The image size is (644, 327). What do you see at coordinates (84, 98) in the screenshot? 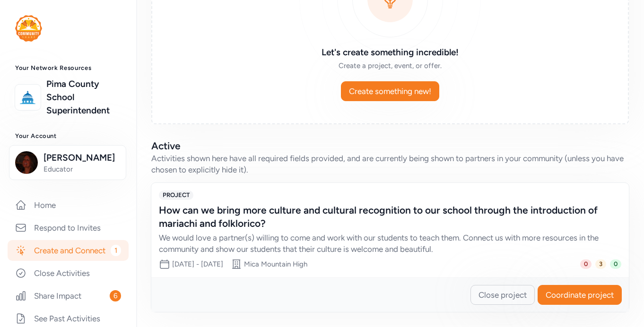
I see `a: Pima County School Superintendent` at bounding box center [84, 98].